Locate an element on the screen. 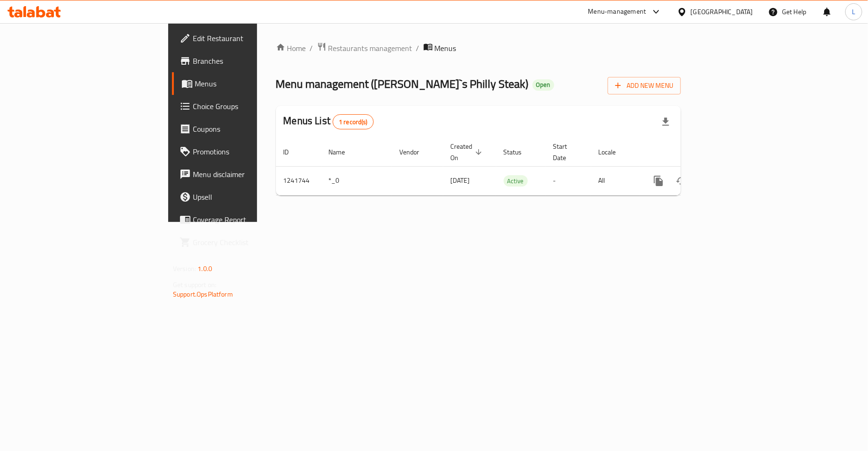 This screenshot has width=868, height=451. a: Restaurants management is located at coordinates (365, 48).